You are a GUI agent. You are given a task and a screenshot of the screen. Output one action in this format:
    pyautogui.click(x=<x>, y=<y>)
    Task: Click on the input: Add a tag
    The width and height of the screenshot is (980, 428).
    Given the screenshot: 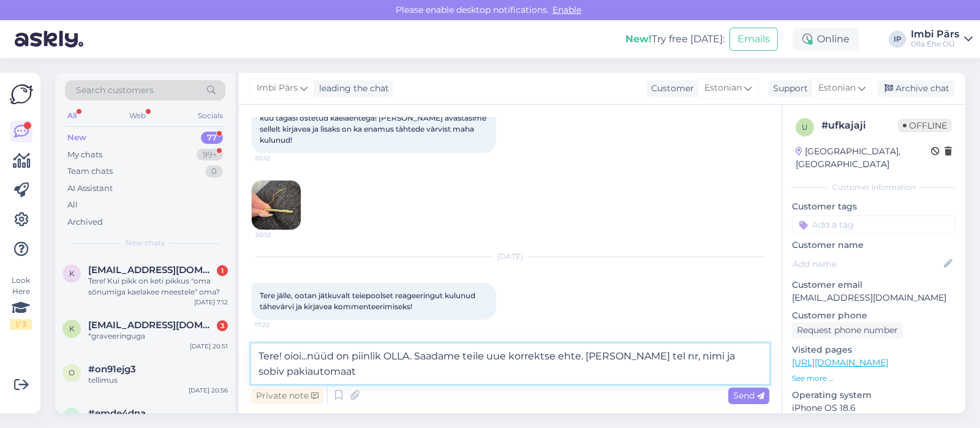 What is the action you would take?
    pyautogui.click(x=873, y=225)
    